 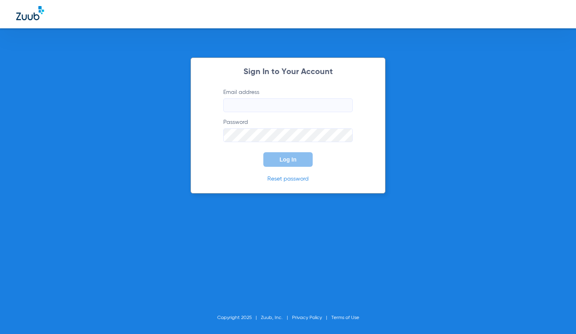 I want to click on label: Email address, so click(x=288, y=100).